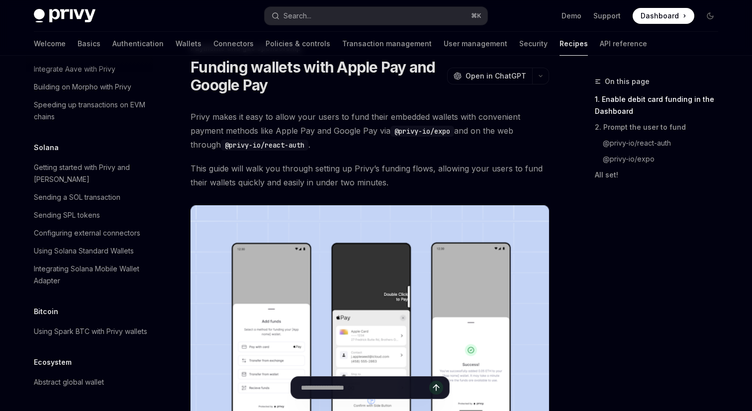  I want to click on span: Dashboard, so click(659, 16).